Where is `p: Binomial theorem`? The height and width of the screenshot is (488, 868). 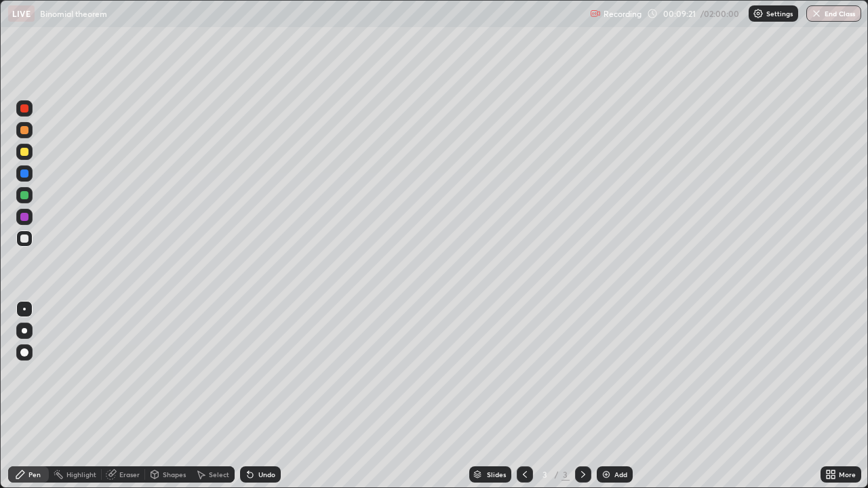
p: Binomial theorem is located at coordinates (73, 13).